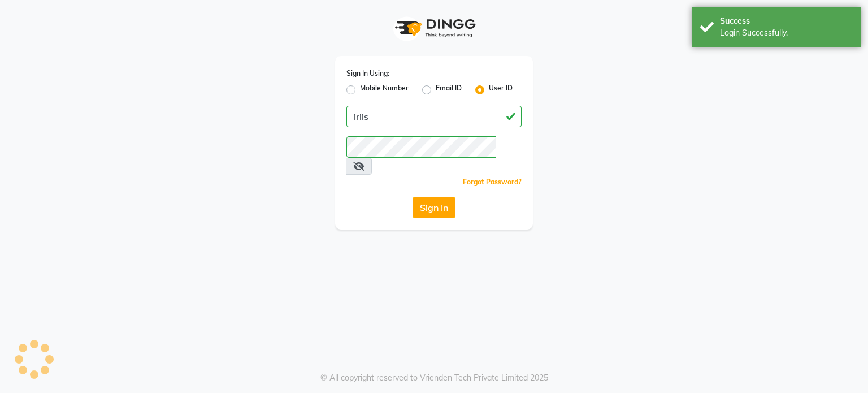 The image size is (868, 393). What do you see at coordinates (786, 21) in the screenshot?
I see `div: Success` at bounding box center [786, 21].